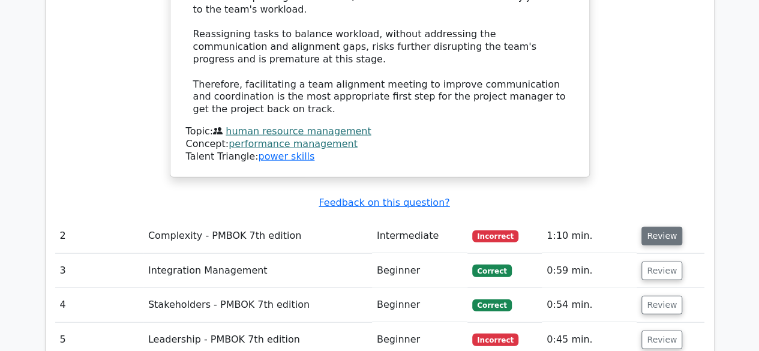 This screenshot has height=351, width=759. Describe the element at coordinates (589, 305) in the screenshot. I see `td: 0:54 min.` at that location.